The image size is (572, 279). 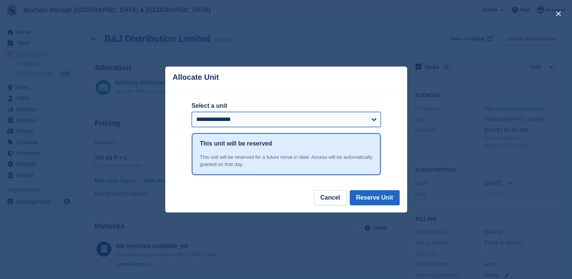 I want to click on button: Cancel, so click(x=330, y=198).